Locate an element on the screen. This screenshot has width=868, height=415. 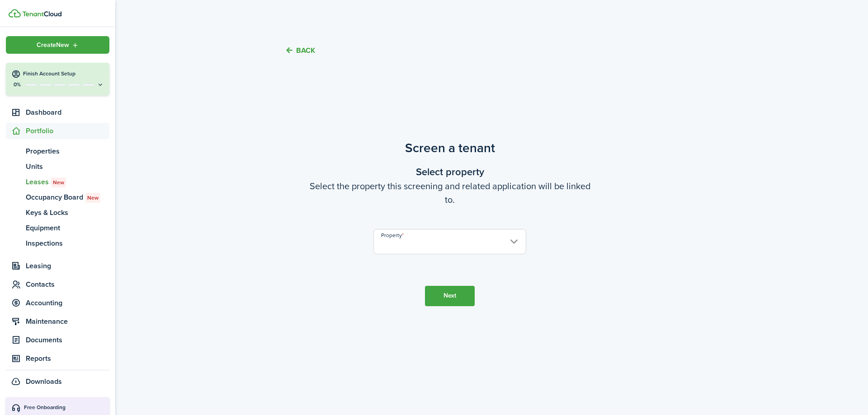
span: Maintenance is located at coordinates (68, 321).